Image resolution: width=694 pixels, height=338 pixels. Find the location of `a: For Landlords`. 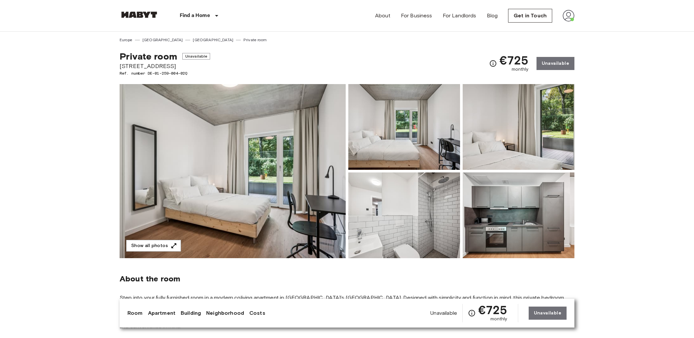

a: For Landlords is located at coordinates (459, 16).